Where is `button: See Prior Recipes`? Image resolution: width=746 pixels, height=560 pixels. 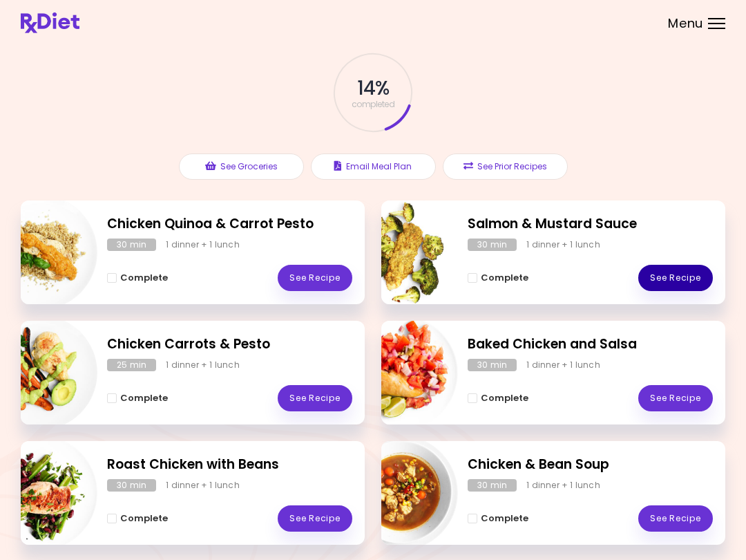 button: See Prior Recipes is located at coordinates (505, 167).